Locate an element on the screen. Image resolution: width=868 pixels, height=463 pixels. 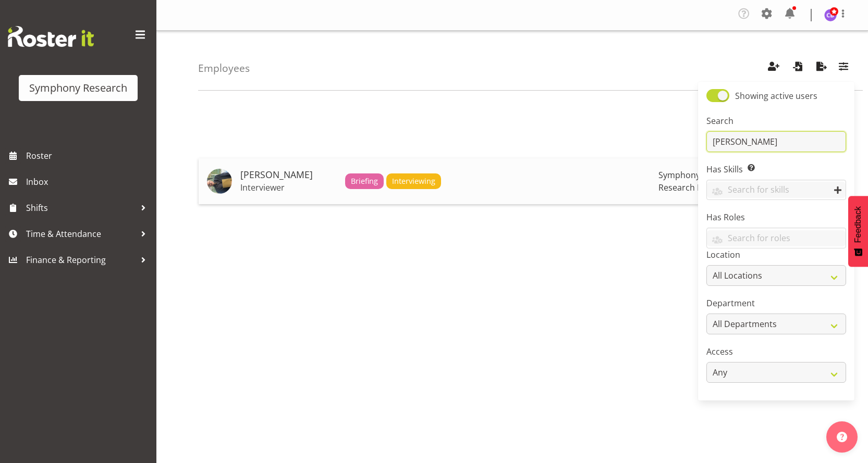
span: Time & Attendance is located at coordinates (81, 234).